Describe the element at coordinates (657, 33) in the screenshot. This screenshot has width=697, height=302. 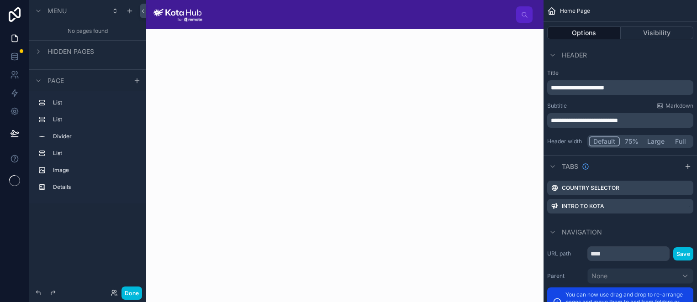
I see `button: Visibility` at that location.